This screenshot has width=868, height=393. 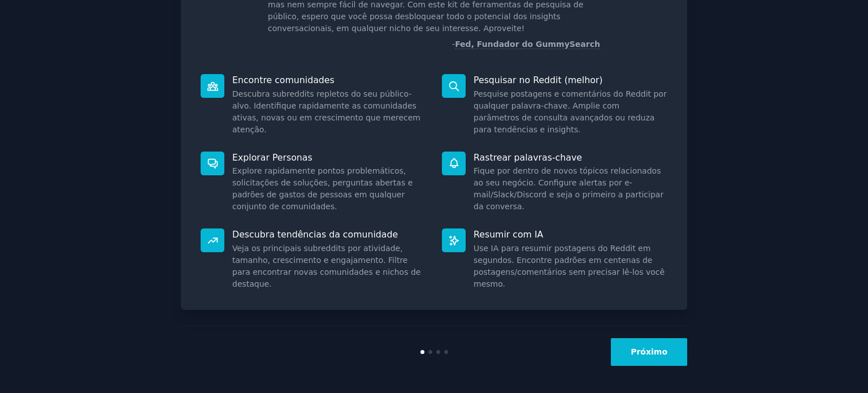 What do you see at coordinates (648, 352) in the screenshot?
I see `font: Próximo` at bounding box center [648, 352].